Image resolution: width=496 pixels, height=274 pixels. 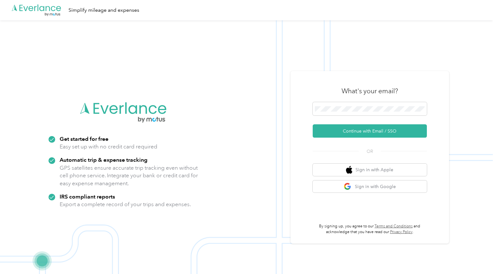 I want to click on img: google logo, so click(x=347, y=186).